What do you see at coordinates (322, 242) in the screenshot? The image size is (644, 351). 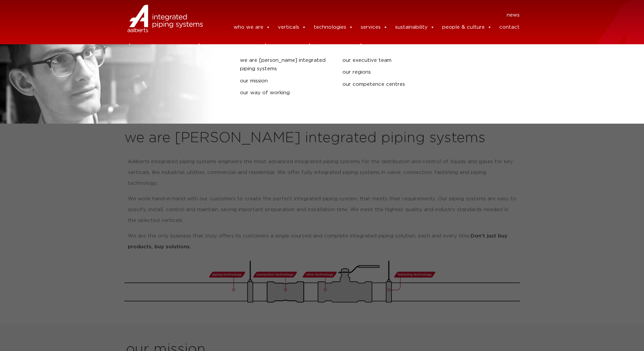 I see `p: We are the only business that truly offers its customers a single sourced and complete integrated...` at bounding box center [322, 242].